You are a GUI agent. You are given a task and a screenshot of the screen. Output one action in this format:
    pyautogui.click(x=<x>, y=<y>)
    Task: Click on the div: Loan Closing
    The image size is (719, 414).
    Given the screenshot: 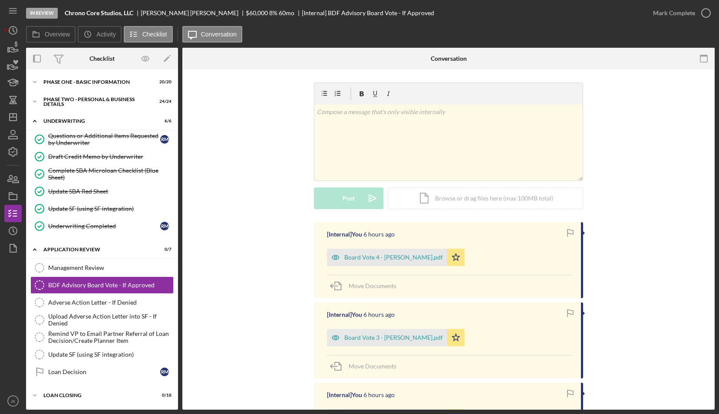 What is the action you would take?
    pyautogui.click(x=96, y=396)
    